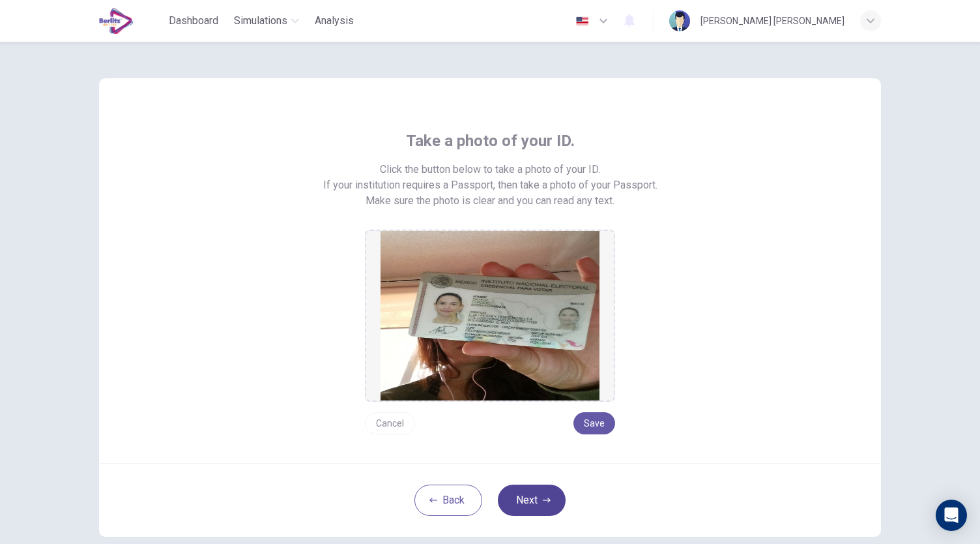 This screenshot has width=980, height=544. What do you see at coordinates (334, 21) in the screenshot?
I see `span: Analysis` at bounding box center [334, 21].